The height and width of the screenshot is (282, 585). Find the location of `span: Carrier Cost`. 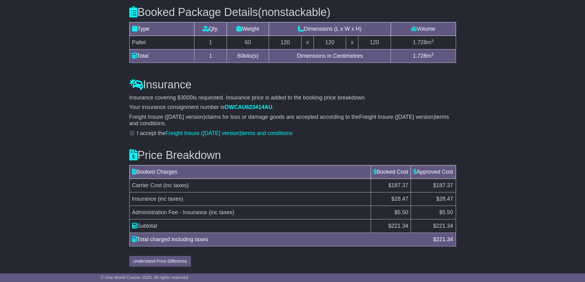

span: Carrier Cost is located at coordinates (147, 185).